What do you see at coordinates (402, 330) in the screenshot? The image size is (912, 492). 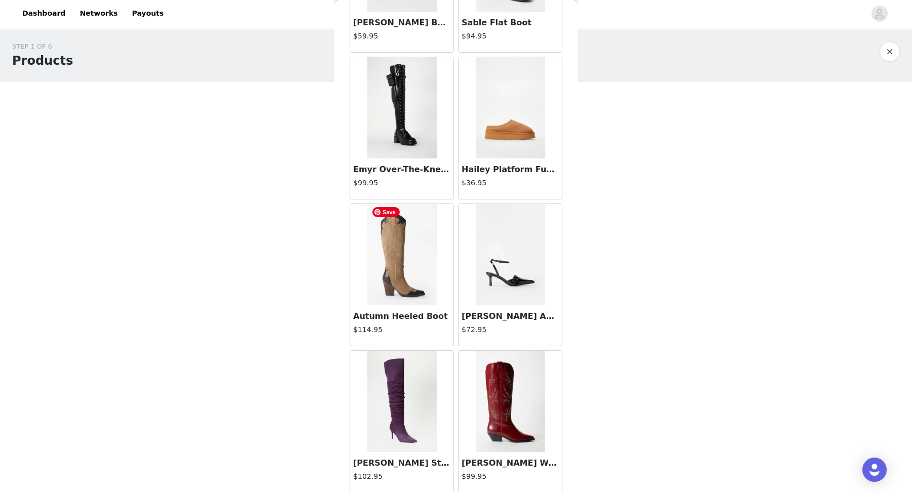 I see `h4: $114.95` at bounding box center [402, 330].